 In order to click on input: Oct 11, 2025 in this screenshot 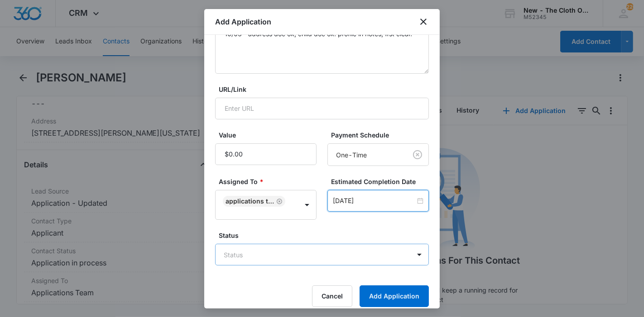, I will do `click(374, 201)`.